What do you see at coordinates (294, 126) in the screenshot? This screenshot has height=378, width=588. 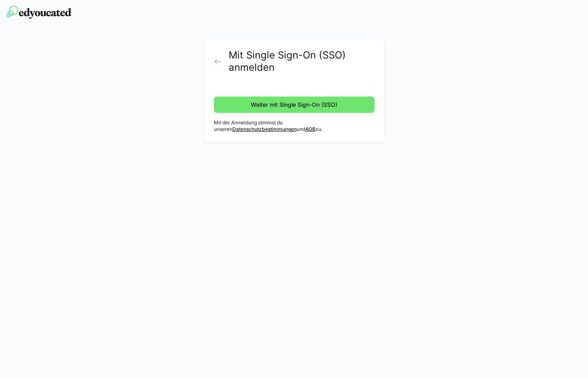 I see `p: Mit der Anmeldung stimmst du unseren und zu.` at bounding box center [294, 126].